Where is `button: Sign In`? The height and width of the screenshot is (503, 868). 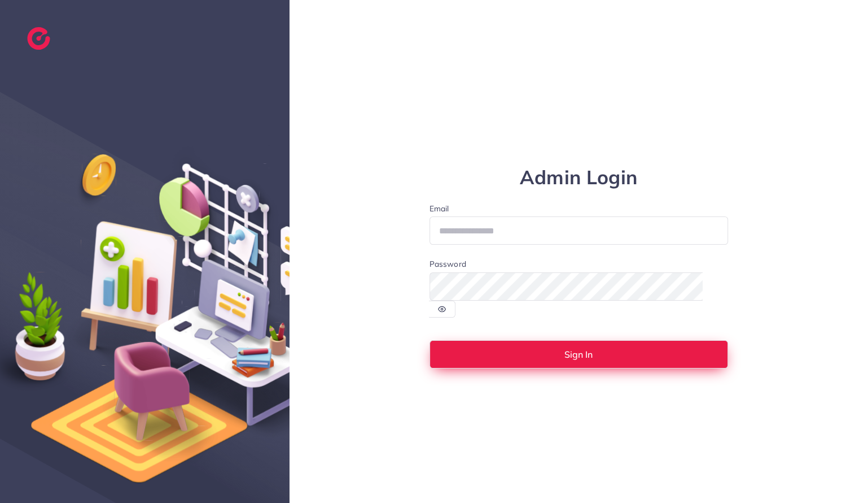
button: Sign In is located at coordinates (579, 354).